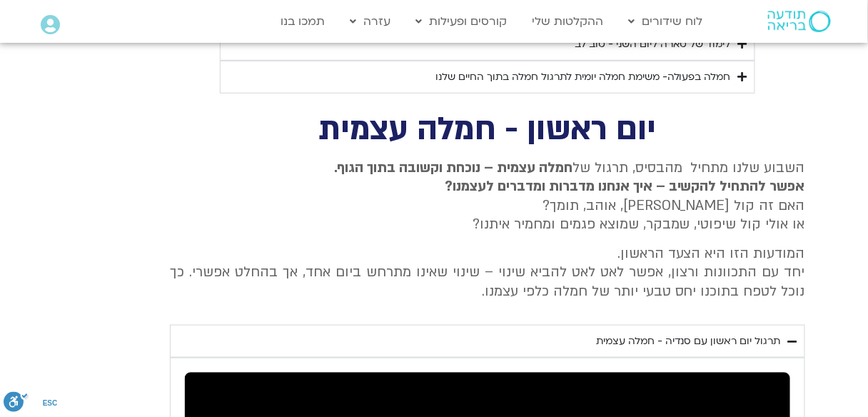 This screenshot has width=868, height=417. I want to click on div: תרגול יום ראשון עם סנדיה - חמלה עצמית, so click(689, 341).